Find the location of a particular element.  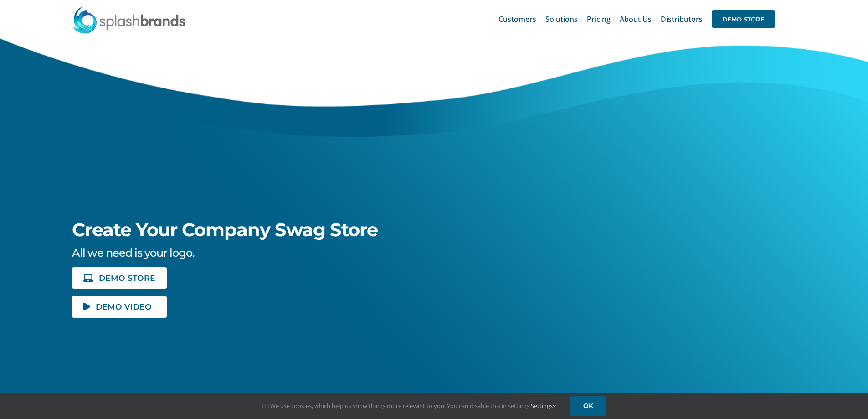

span: Solutions is located at coordinates (561, 19).